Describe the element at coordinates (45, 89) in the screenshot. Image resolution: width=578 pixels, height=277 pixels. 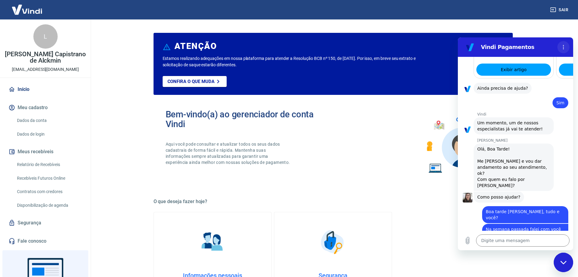
I see `a: Início` at that location.